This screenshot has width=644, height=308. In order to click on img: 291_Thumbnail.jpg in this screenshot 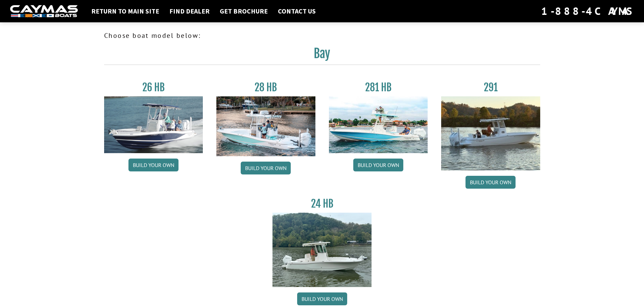, I will do `click(491, 133)`.